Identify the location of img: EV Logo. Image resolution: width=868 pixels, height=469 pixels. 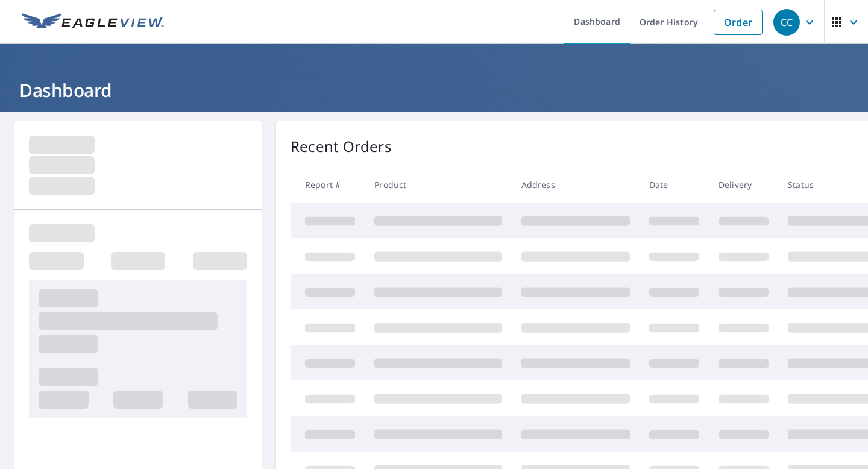
(93, 22).